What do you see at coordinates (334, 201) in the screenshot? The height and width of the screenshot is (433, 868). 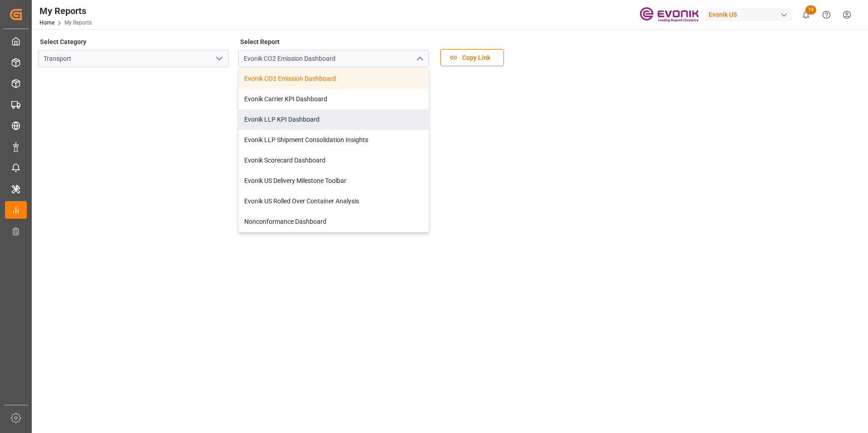 I see `div: Evonik US Rolled Over Container Analysis` at bounding box center [334, 201].